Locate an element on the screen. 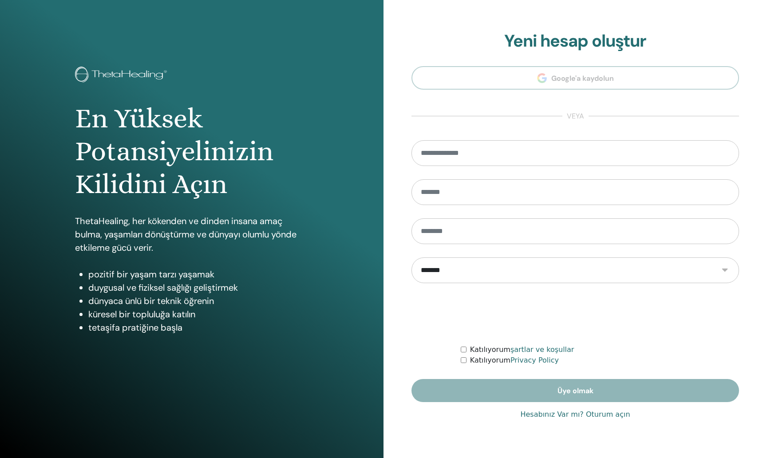 The height and width of the screenshot is (458, 767). span: veya is located at coordinates (576, 116).